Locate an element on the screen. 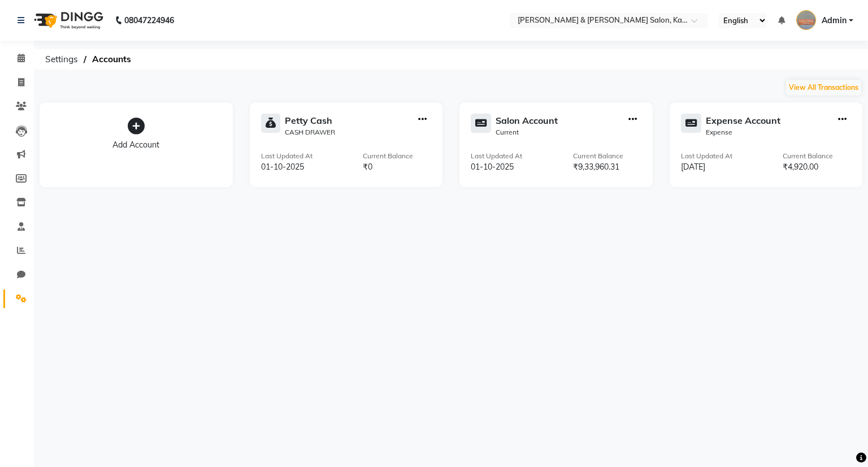 This screenshot has width=868, height=467. div: CASH DRAWER is located at coordinates (309, 133).